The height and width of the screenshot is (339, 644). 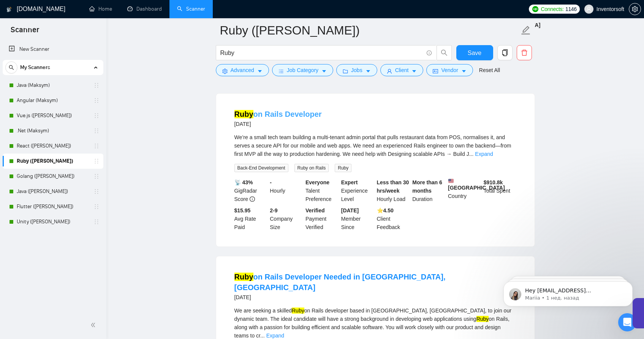 What do you see at coordinates (385, 211) in the screenshot?
I see `b: ⭐️ 4.50` at bounding box center [385, 211].